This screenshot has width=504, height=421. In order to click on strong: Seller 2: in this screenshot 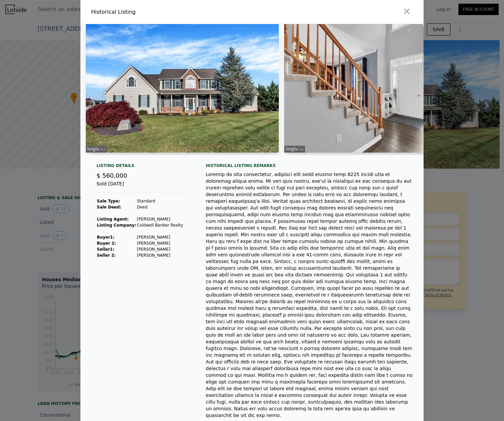, I will do `click(106, 255)`.